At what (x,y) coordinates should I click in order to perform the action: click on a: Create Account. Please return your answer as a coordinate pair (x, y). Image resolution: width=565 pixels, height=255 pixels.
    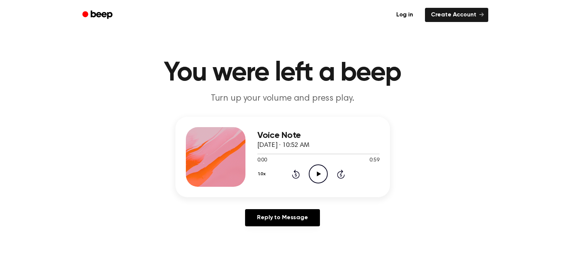
    Looking at the image, I should click on (457, 15).